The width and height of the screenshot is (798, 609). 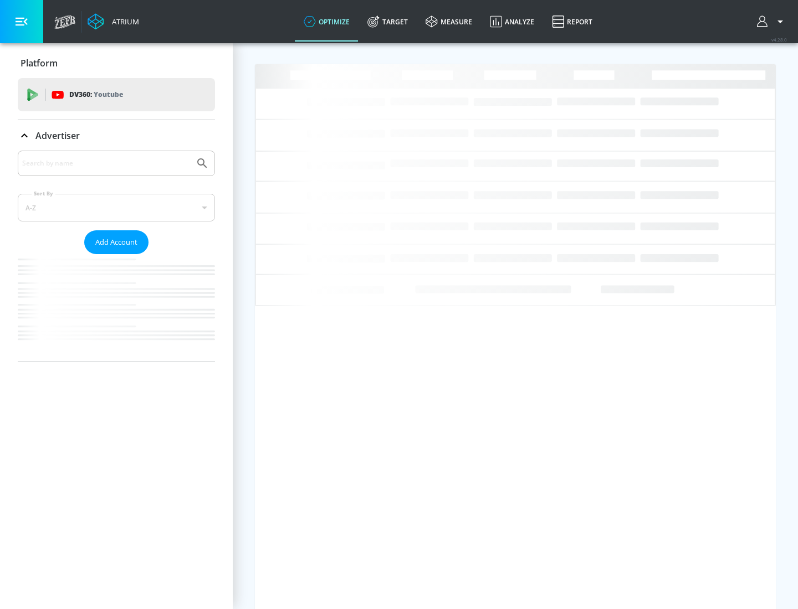 What do you see at coordinates (116, 63) in the screenshot?
I see `div: Platform` at bounding box center [116, 63].